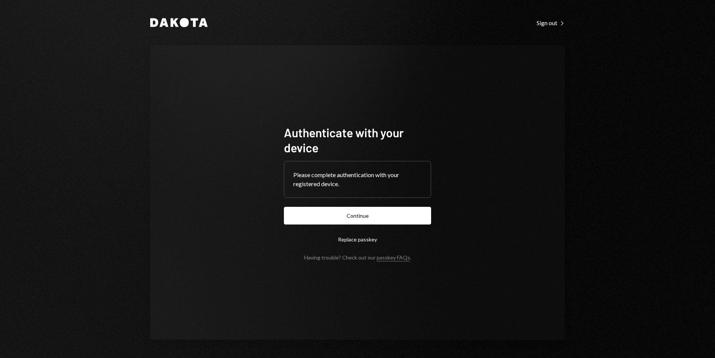 This screenshot has width=715, height=358. Describe the element at coordinates (358, 179) in the screenshot. I see `div: Please complete authentication with your registered device.` at that location.